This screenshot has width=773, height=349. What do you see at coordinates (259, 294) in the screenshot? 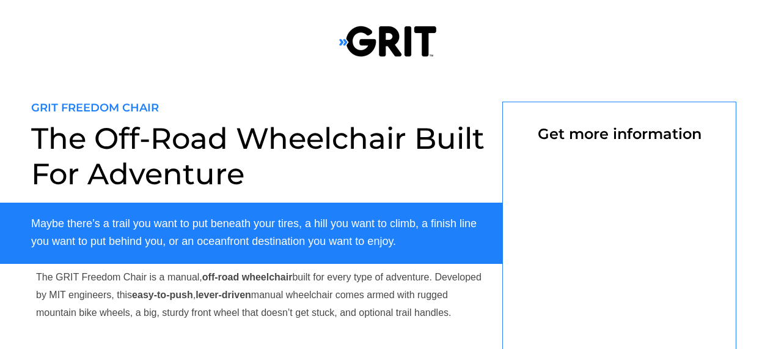
I see `span: The GRIT Freedom Chair is a manual, built for every type of adventure. Developed by MIT engineers...` at bounding box center [259, 294].